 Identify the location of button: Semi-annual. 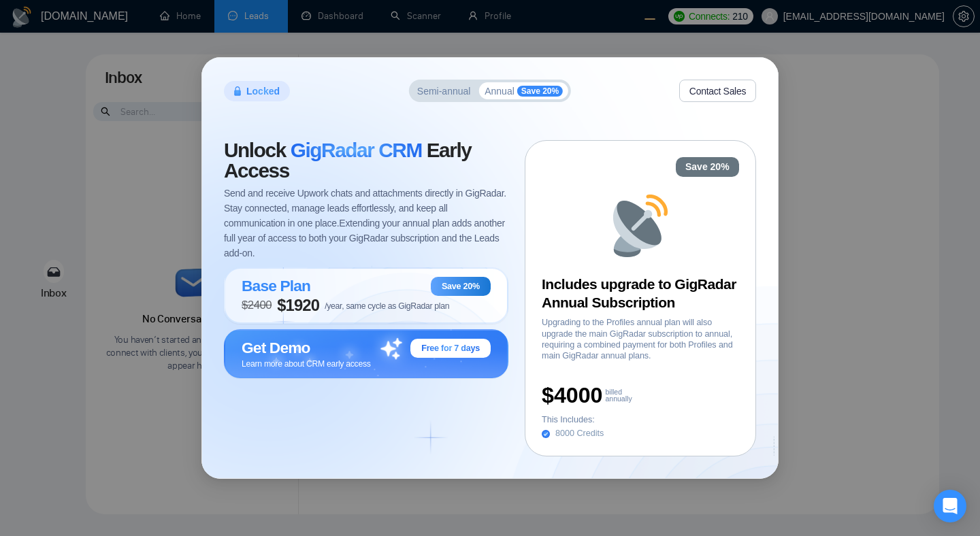
(444, 91).